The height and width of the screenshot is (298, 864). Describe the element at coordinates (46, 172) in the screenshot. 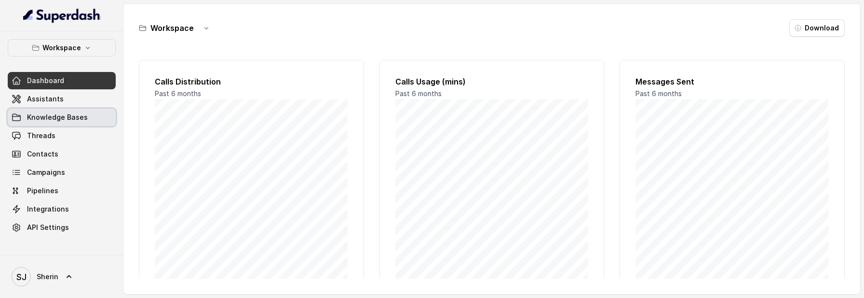

I see `span: Campaigns` at that location.